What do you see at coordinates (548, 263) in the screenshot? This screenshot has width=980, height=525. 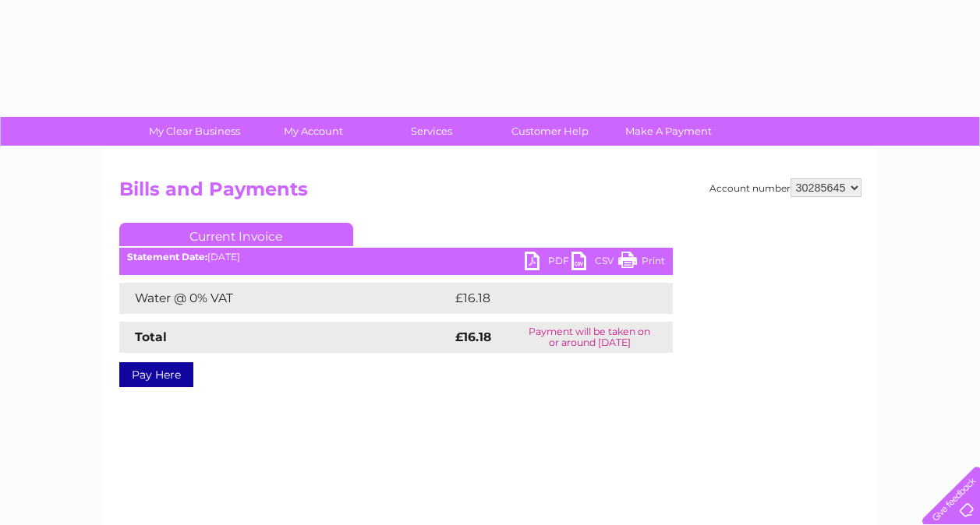 I see `a: PDF` at bounding box center [548, 263].